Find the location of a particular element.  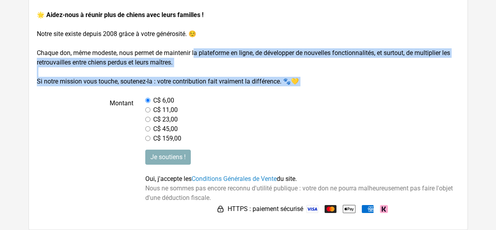

a: Conditions Générales de Vente is located at coordinates (234, 178).